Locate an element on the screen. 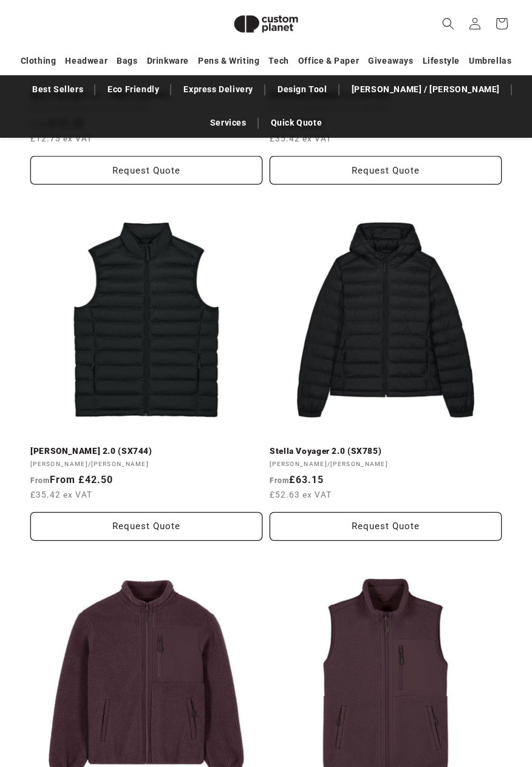 This screenshot has width=532, height=767. a: Services is located at coordinates (228, 122).